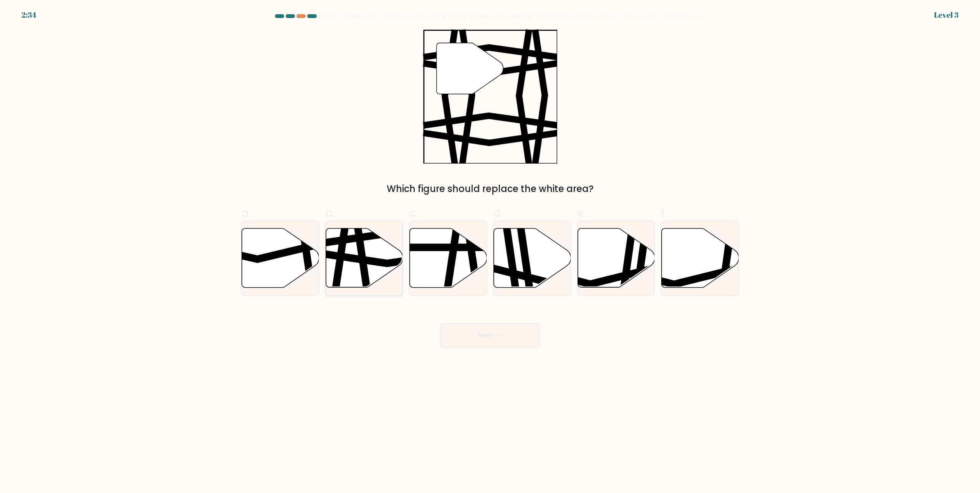 The image size is (980, 493). Describe the element at coordinates (330, 213) in the screenshot. I see `span: b.` at that location.